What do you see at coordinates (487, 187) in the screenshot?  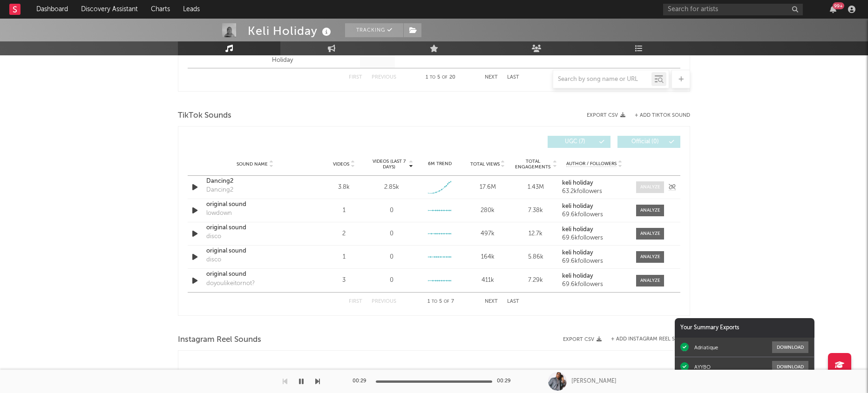 I see `div: 17.6M` at bounding box center [487, 187].